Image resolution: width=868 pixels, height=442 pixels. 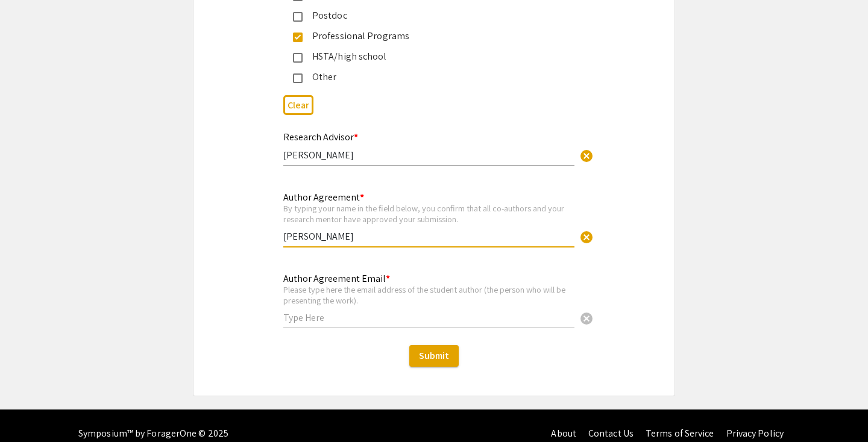 What do you see at coordinates (680, 433) in the screenshot?
I see `a: Terms of Service` at bounding box center [680, 433].